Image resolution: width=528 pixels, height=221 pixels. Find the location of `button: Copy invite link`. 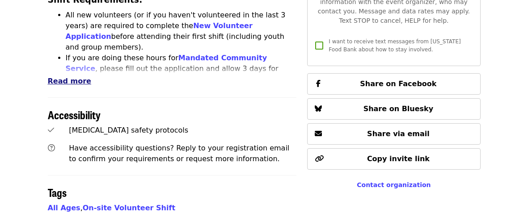

button: Copy invite link is located at coordinates (393, 159).